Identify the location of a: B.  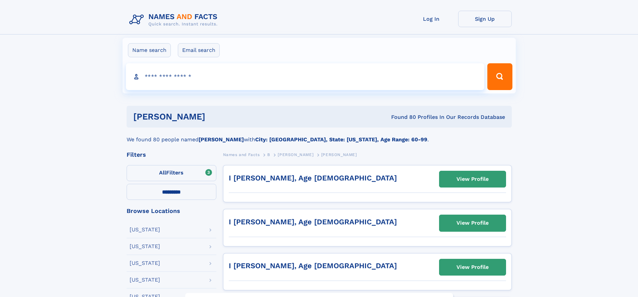
(269, 155).